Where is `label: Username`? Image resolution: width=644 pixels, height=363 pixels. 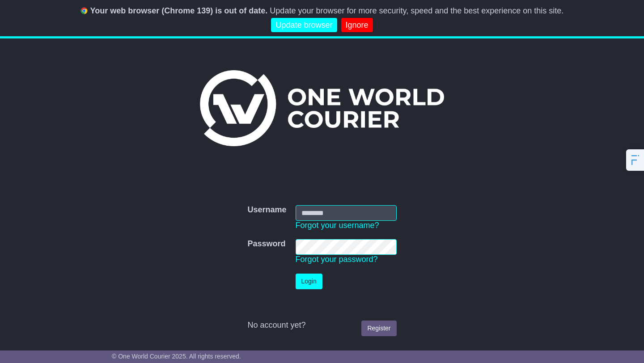 label: Username is located at coordinates (267, 210).